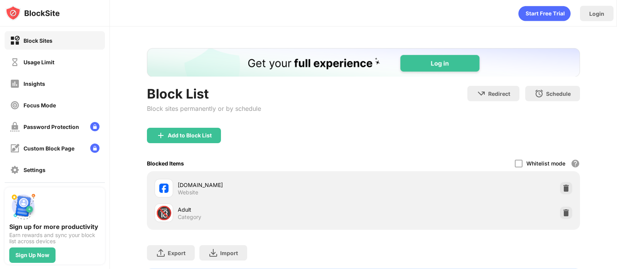 The image size is (617, 269). I want to click on div: Adult, so click(270, 210).